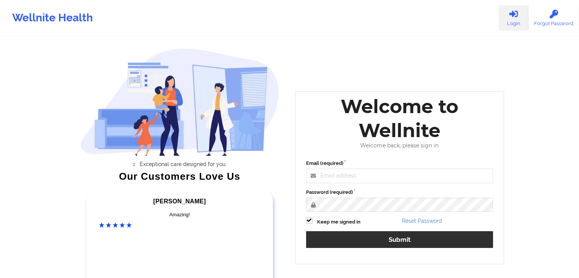  I want to click on a: Forgot Password, so click(553, 18).